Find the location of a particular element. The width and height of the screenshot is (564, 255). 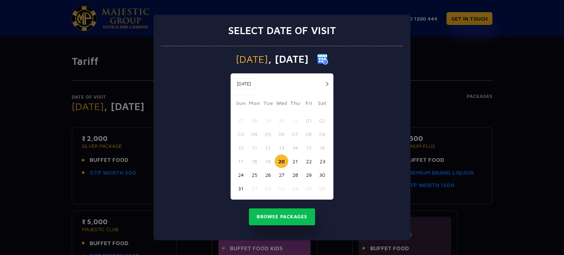

span: Fri is located at coordinates (308, 104).